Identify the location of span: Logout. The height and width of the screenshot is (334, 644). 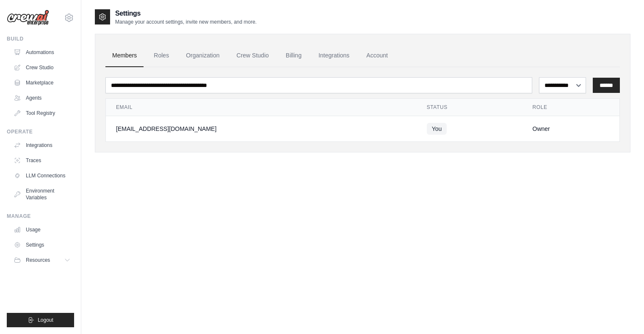
(45, 321).